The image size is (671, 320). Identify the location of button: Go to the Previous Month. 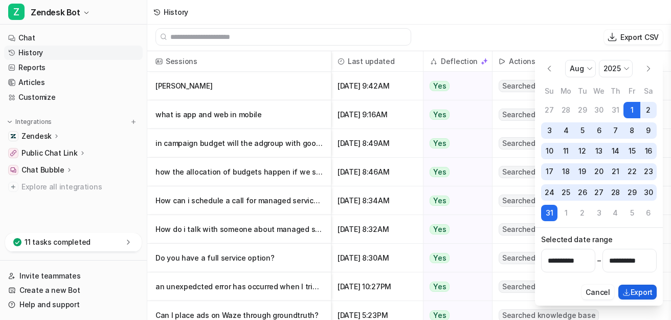
(549, 69).